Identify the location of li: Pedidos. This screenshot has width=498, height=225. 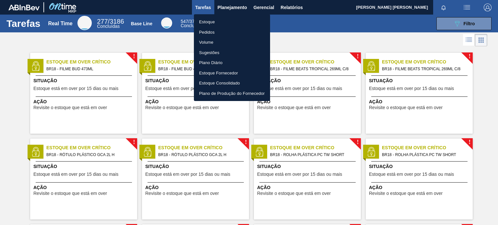
(232, 32).